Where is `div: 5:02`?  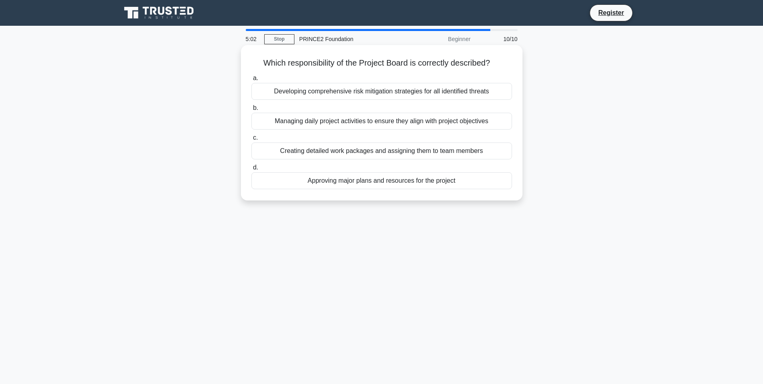 div: 5:02 is located at coordinates (253, 39).